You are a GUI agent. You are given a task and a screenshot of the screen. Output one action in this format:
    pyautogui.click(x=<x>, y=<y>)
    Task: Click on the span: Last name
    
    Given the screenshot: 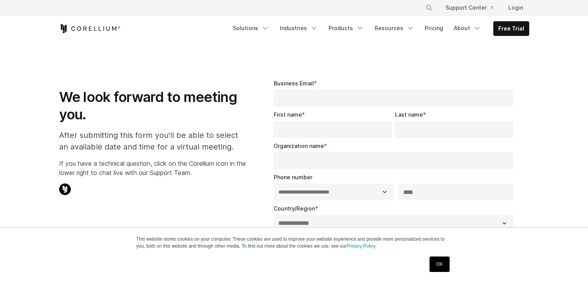 What is the action you would take?
    pyautogui.click(x=409, y=114)
    